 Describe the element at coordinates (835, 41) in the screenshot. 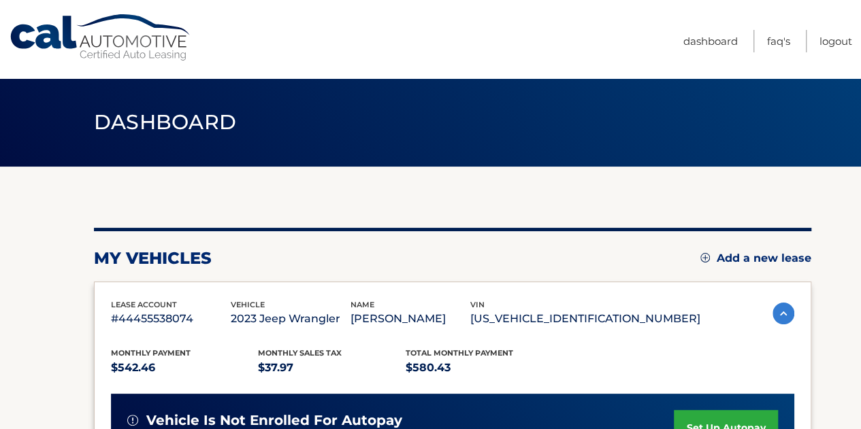

I see `a: Logout` at that location.